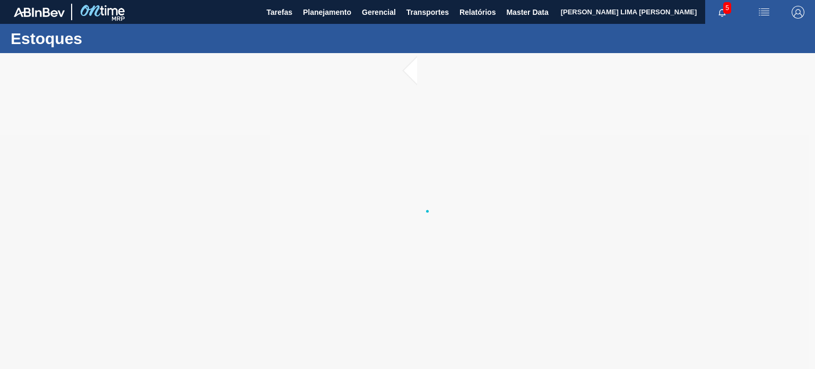  Describe the element at coordinates (527, 12) in the screenshot. I see `span: Master Data` at that location.